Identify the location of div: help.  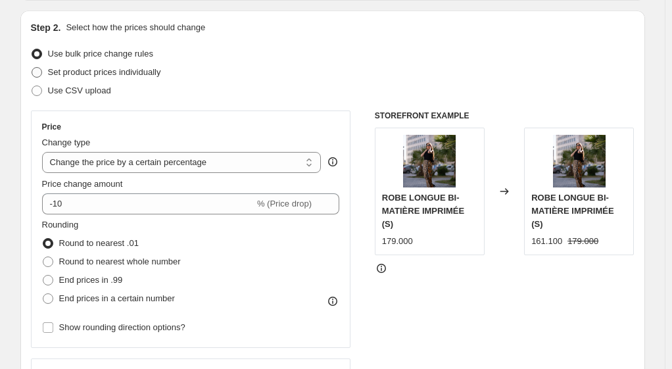
(333, 162).